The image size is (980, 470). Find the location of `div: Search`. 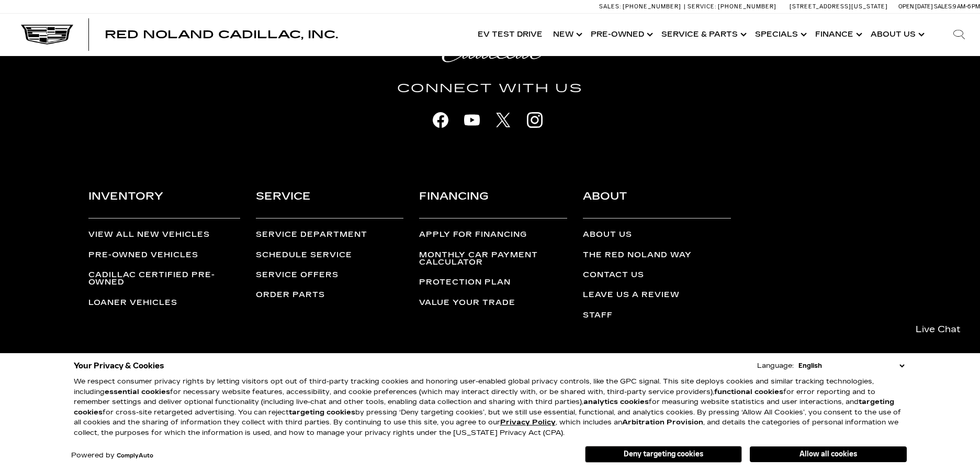

div: Search is located at coordinates (959, 35).